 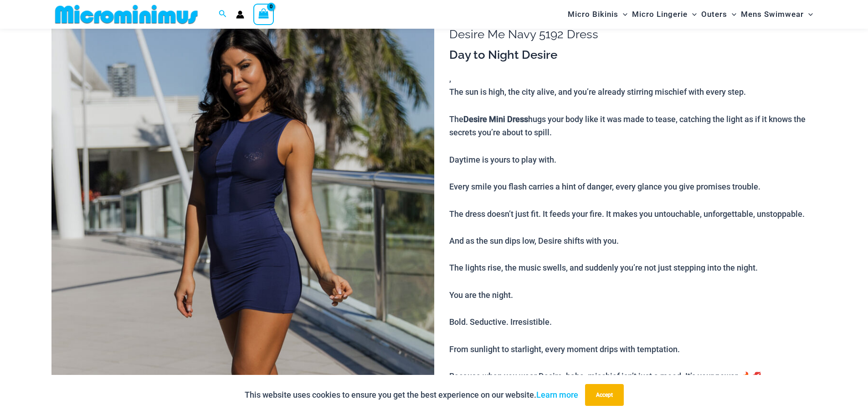 What do you see at coordinates (665, 14) in the screenshot?
I see `a: Micro LingerieMenu ToggleMenu Toggle` at bounding box center [665, 14].